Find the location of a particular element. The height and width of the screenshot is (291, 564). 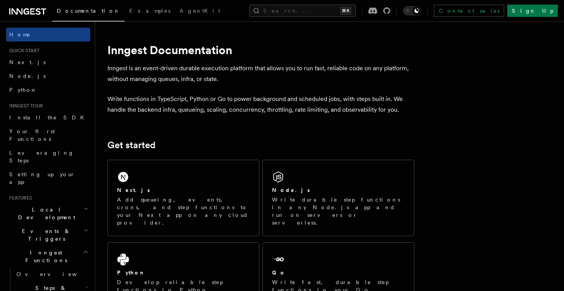

span: Your first Functions is located at coordinates (32, 135).